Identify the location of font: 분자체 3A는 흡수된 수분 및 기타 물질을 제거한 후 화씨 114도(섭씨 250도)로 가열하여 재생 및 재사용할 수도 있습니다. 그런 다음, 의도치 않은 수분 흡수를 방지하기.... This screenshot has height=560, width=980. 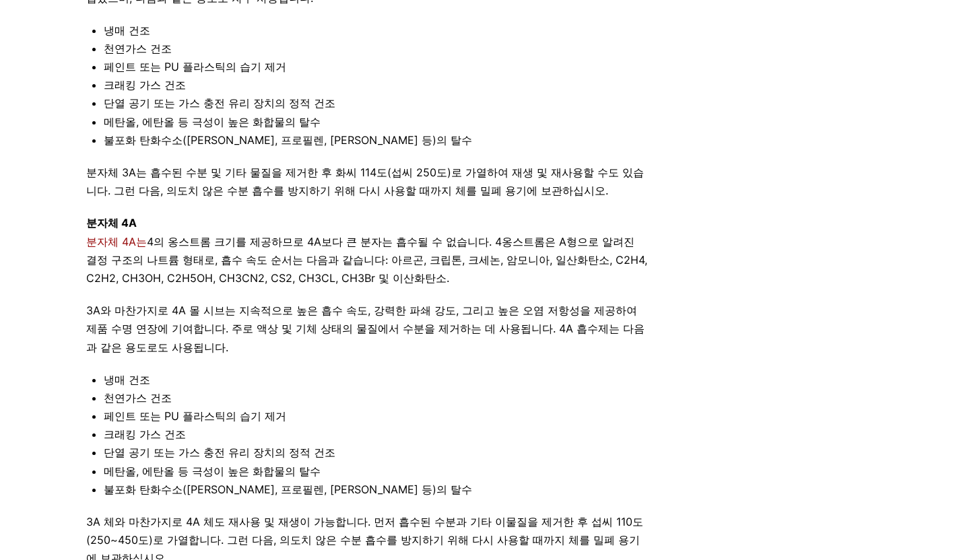
(365, 181).